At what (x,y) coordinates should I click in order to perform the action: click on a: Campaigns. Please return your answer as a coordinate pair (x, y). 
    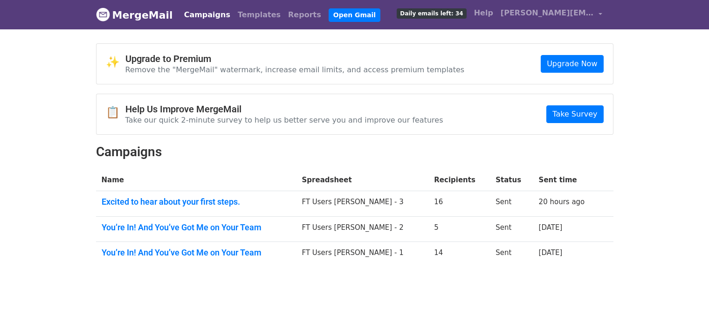
    Looking at the image, I should click on (207, 15).